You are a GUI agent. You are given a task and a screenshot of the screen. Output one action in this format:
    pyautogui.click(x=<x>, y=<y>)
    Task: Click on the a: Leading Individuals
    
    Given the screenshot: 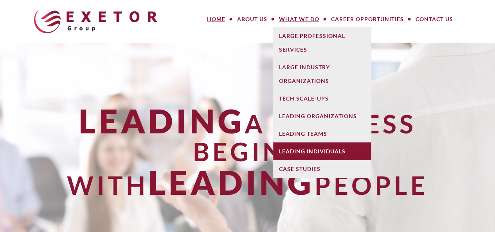 What is the action you would take?
    pyautogui.click(x=322, y=151)
    